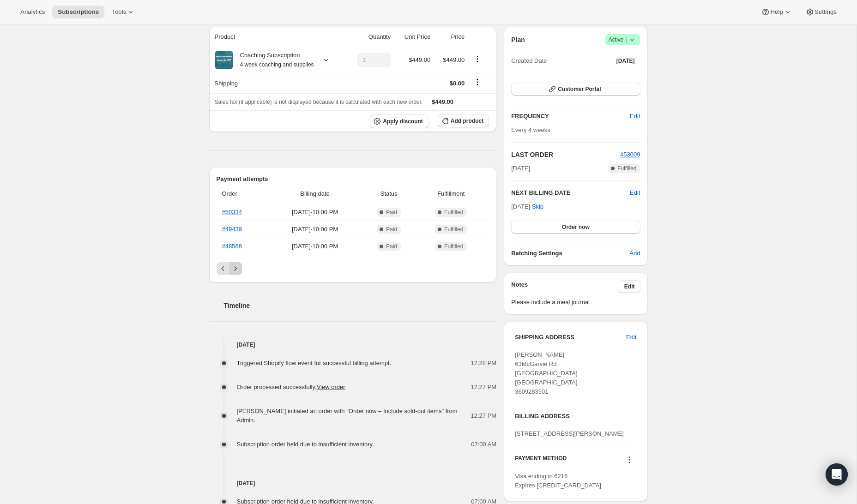 The width and height of the screenshot is (857, 504). Describe the element at coordinates (236, 269) in the screenshot. I see `button: Next` at that location.